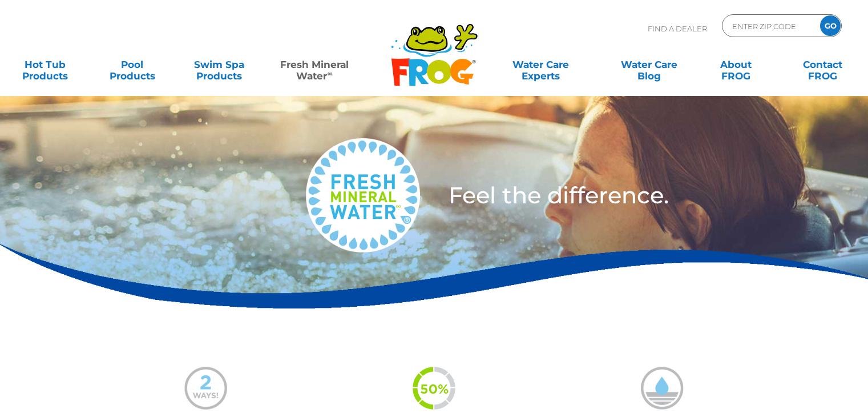 Image resolution: width=868 pixels, height=417 pixels. I want to click on a: Water CareExperts, so click(540, 64).